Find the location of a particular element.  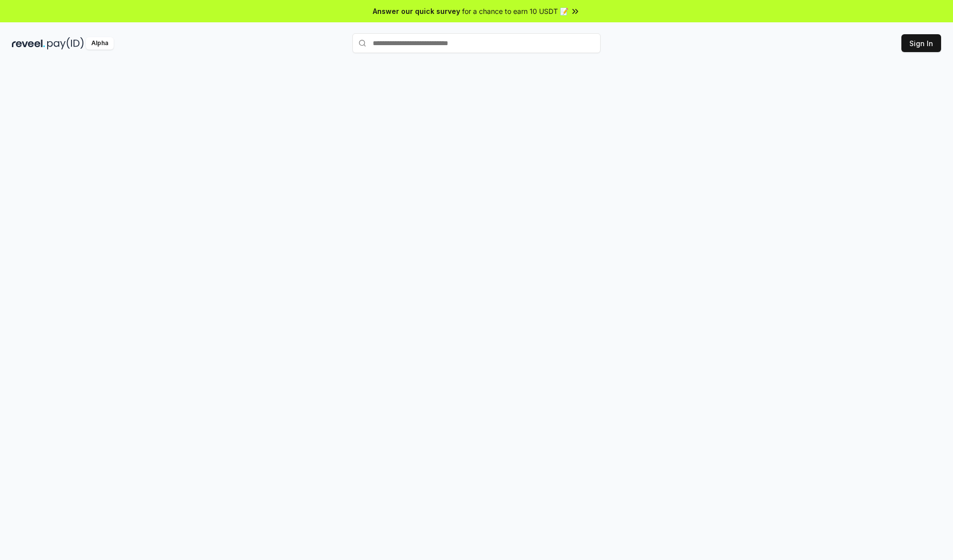

img: pay_id is located at coordinates (66, 43).